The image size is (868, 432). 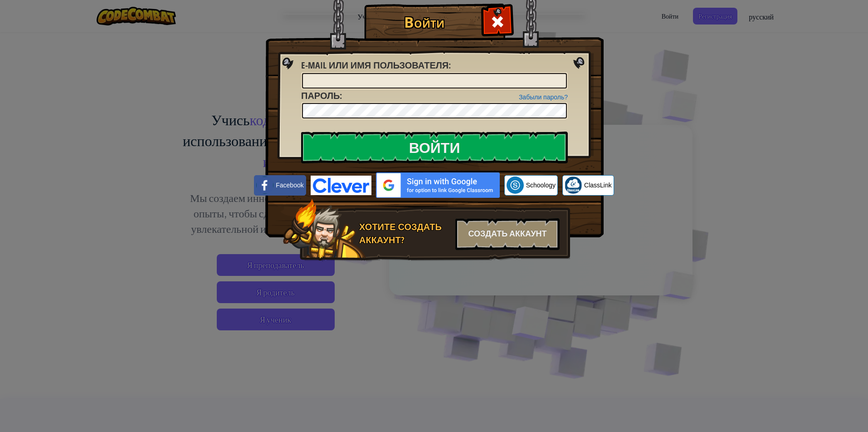 What do you see at coordinates (540, 185) in the screenshot?
I see `span: Schoology` at bounding box center [540, 185].